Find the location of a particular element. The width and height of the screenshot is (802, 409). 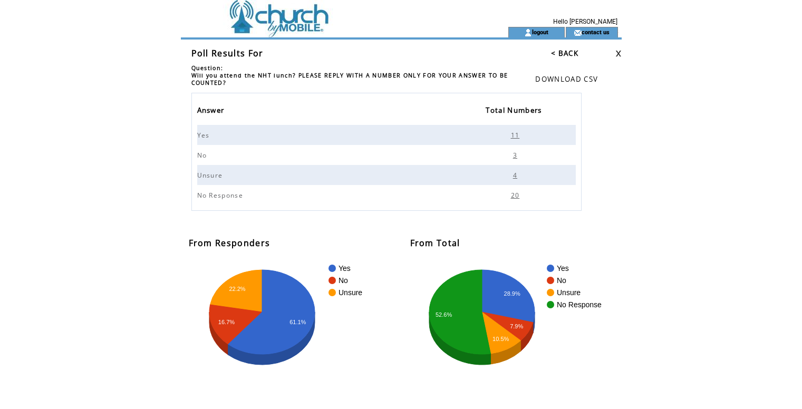

a: Answer is located at coordinates (213, 111).